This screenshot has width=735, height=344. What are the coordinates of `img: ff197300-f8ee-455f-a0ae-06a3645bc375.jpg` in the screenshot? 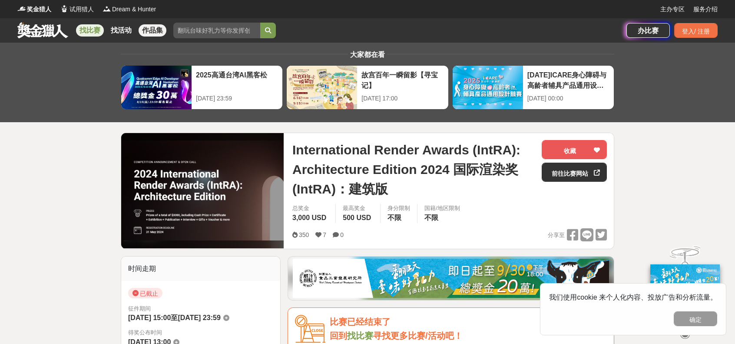 It's located at (685, 293).